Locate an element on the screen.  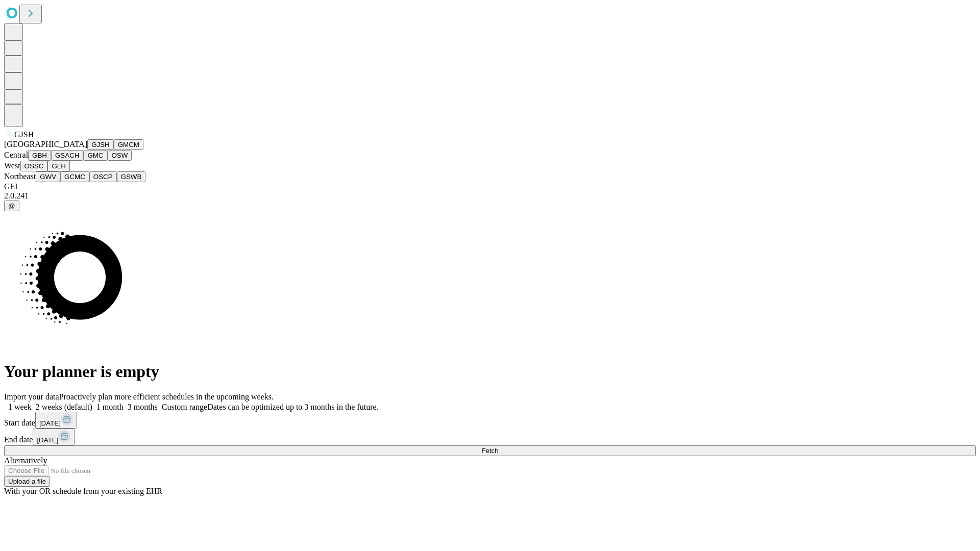
button: GLH is located at coordinates (59, 166).